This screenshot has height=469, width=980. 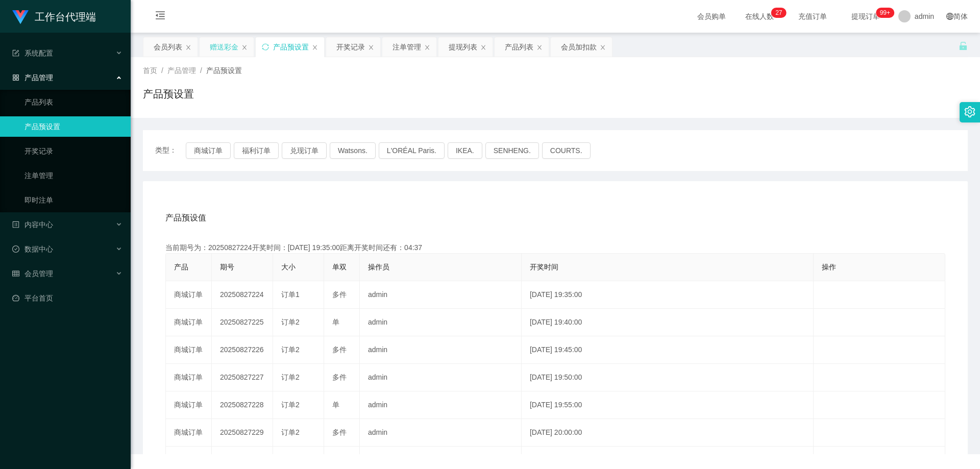 I want to click on i: 图标: setting, so click(x=970, y=112).